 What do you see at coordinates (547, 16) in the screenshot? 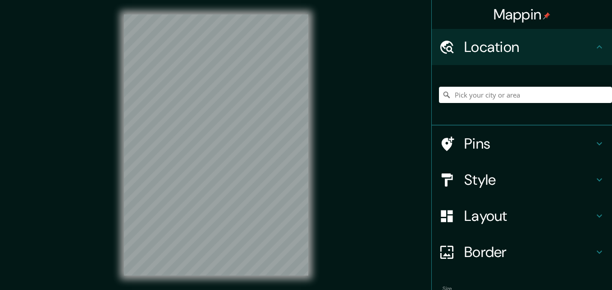
I see `img: pin-icon.png` at bounding box center [547, 16].